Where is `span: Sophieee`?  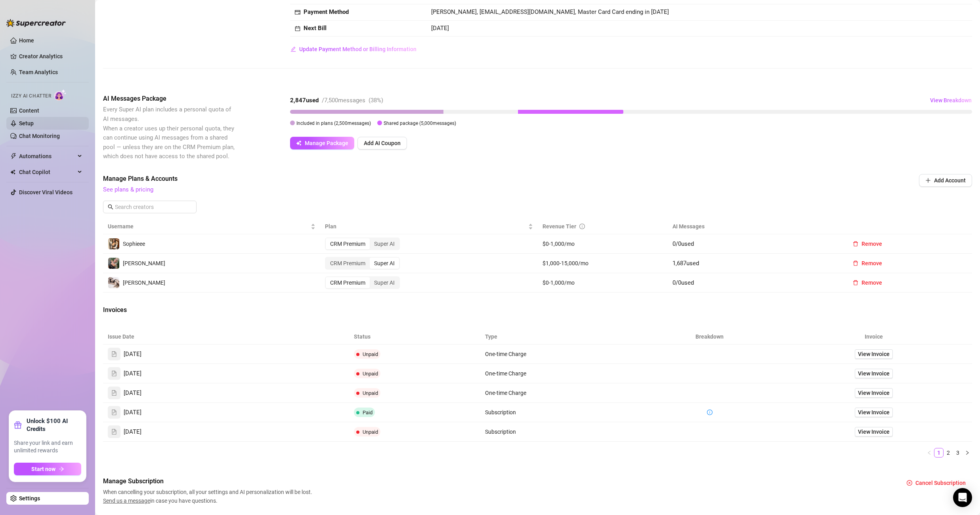 span: Sophieee is located at coordinates (134, 244).